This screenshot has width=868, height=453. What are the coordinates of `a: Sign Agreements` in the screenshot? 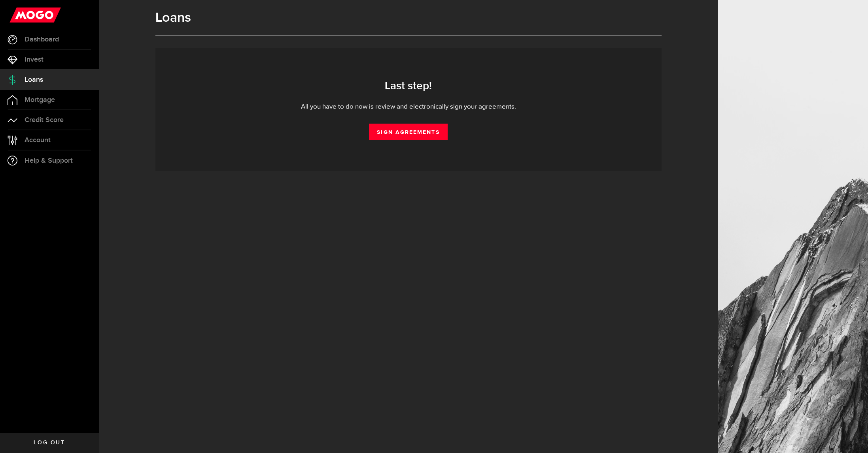 It's located at (408, 132).